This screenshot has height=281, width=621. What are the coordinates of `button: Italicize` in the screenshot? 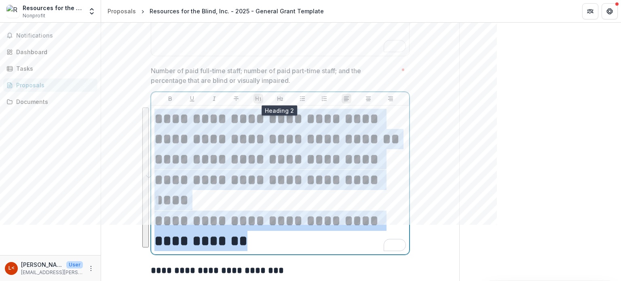 It's located at (214, 99).